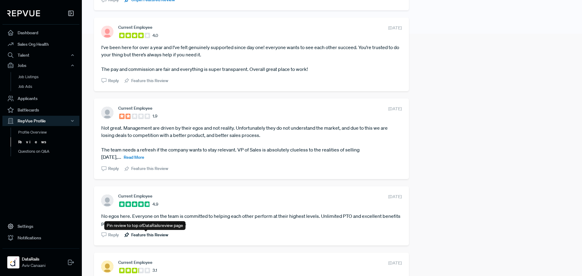 This screenshot has height=276, width=582. I want to click on img: RepVue, so click(24, 13).